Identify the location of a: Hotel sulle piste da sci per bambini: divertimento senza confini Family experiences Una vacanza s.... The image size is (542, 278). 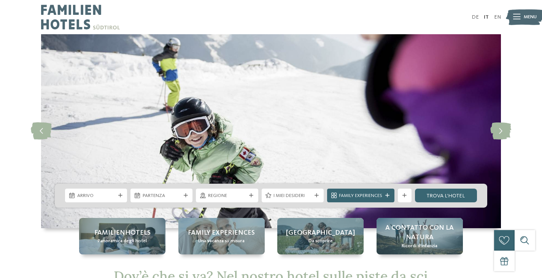
(221, 236).